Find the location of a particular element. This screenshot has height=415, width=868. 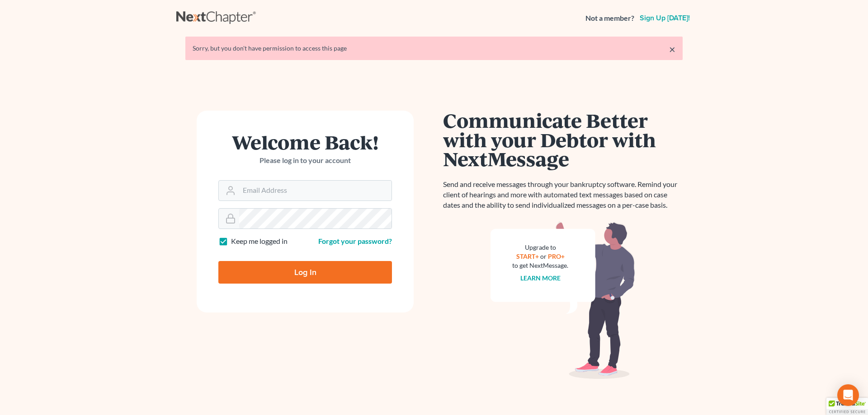

a: Learn more is located at coordinates (540, 278).